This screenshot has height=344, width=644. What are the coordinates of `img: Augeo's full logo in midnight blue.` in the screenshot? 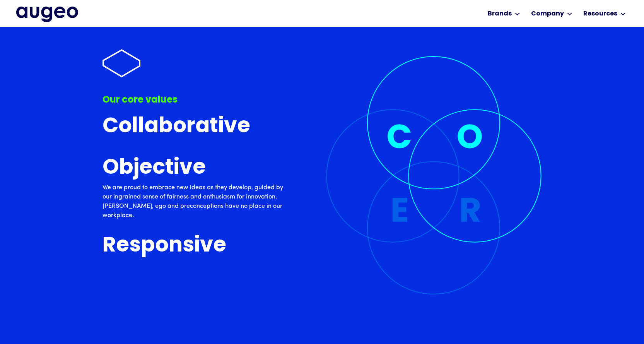 It's located at (47, 14).